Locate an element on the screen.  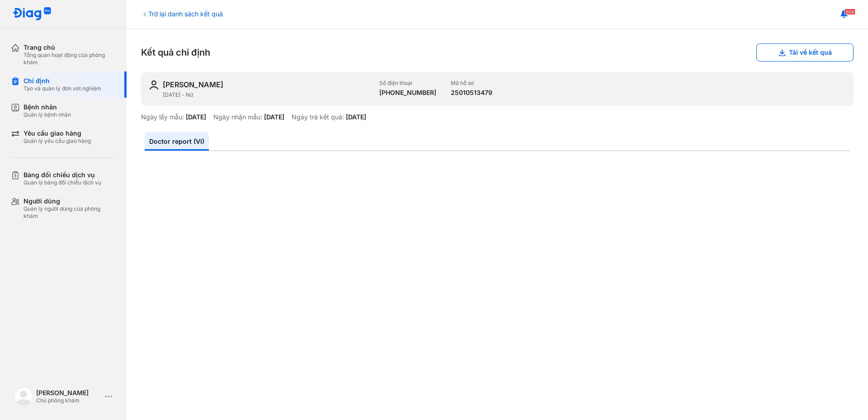
div: Yêu cầu giao hàng is located at coordinates (57, 134).